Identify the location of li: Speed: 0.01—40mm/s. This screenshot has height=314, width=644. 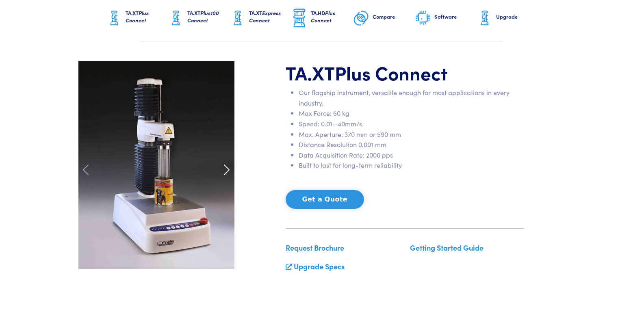
(412, 124).